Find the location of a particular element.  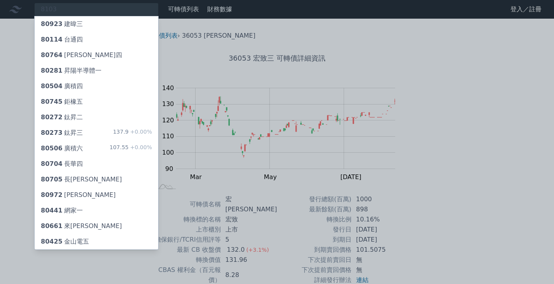

div: 長華四 is located at coordinates (62, 164).